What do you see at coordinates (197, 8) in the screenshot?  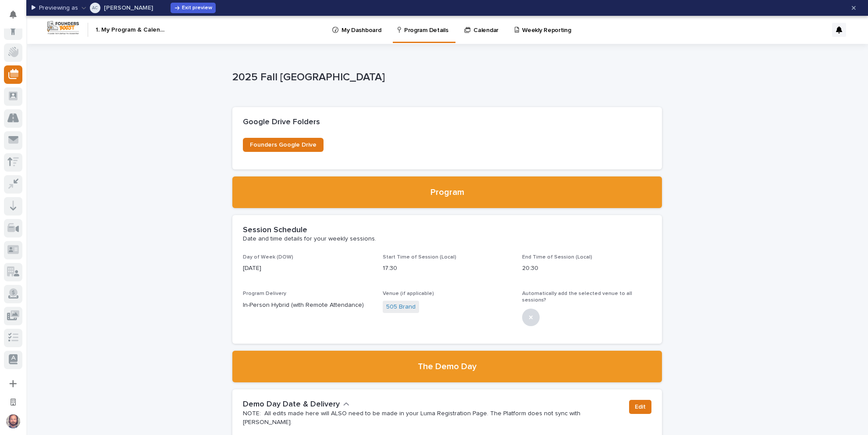 I see `span: Exit preview` at bounding box center [197, 8].